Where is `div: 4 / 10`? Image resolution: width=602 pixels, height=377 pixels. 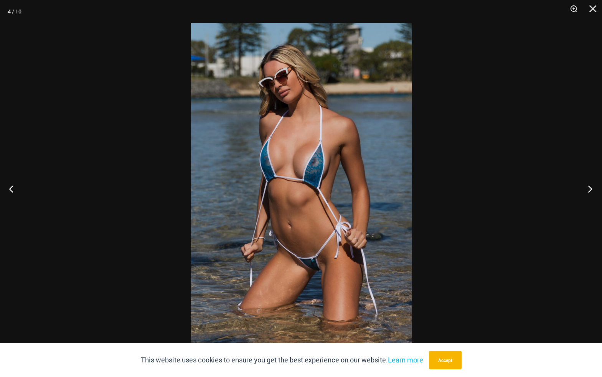 div: 4 / 10 is located at coordinates (15, 12).